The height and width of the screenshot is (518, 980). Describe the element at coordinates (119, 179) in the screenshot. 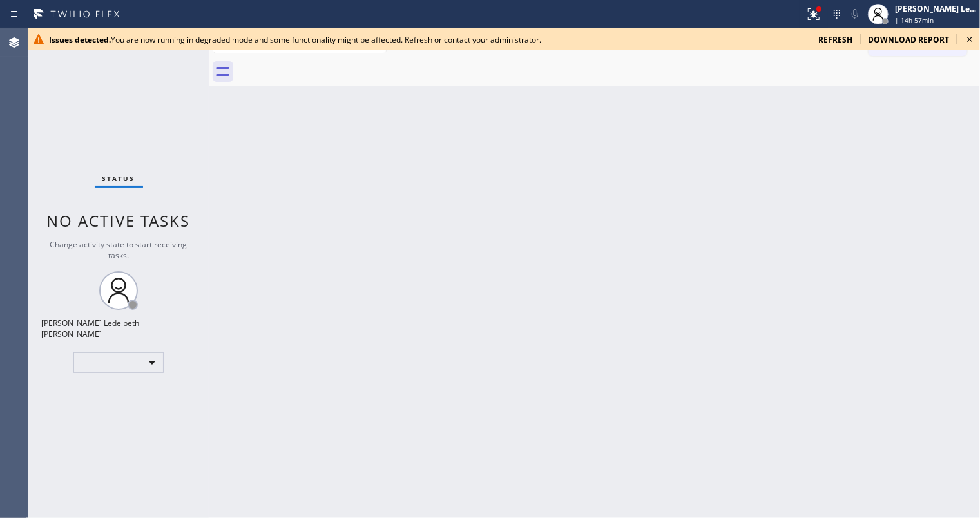

I see `span: Status` at that location.